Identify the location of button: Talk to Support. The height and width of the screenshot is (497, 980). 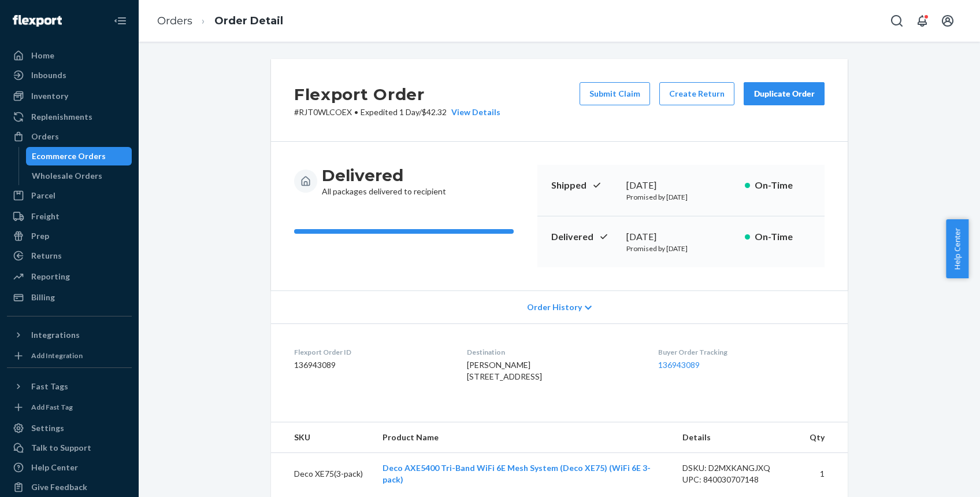
(70, 448).